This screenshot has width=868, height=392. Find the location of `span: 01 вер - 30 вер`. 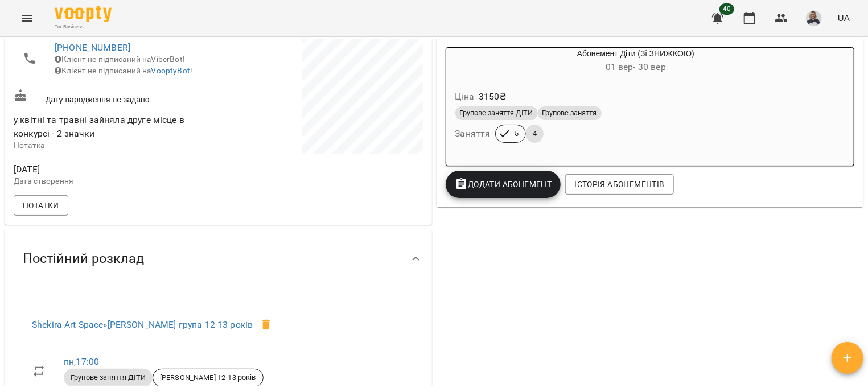

span: 01 вер - 30 вер is located at coordinates (636, 67).